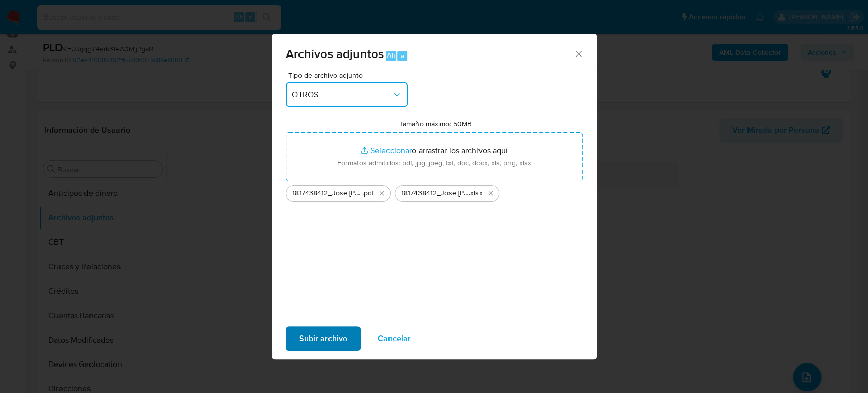 This screenshot has width=868, height=393. I want to click on button: OTROS, so click(347, 95).